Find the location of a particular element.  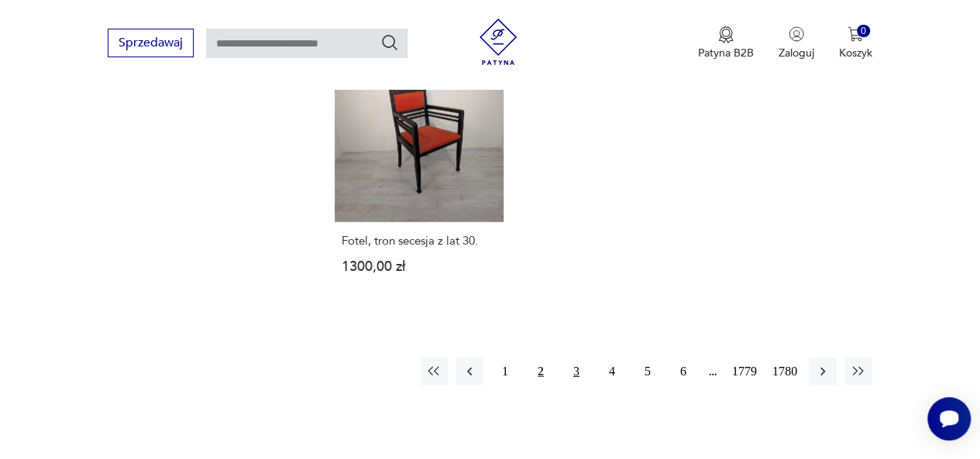

button: Patyna B2B is located at coordinates (726, 43).